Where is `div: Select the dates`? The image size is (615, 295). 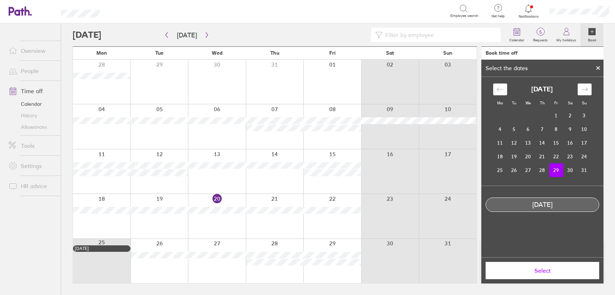 div: Select the dates is located at coordinates (507, 68).